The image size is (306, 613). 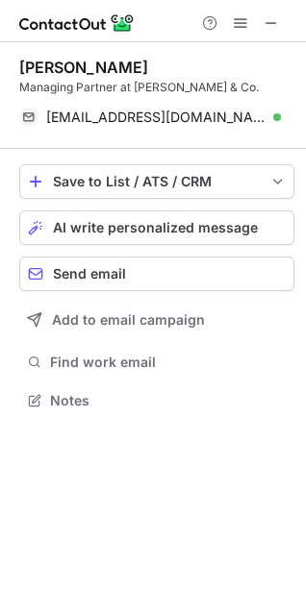 What do you see at coordinates (155, 228) in the screenshot?
I see `span: AI write personalized message` at bounding box center [155, 228].